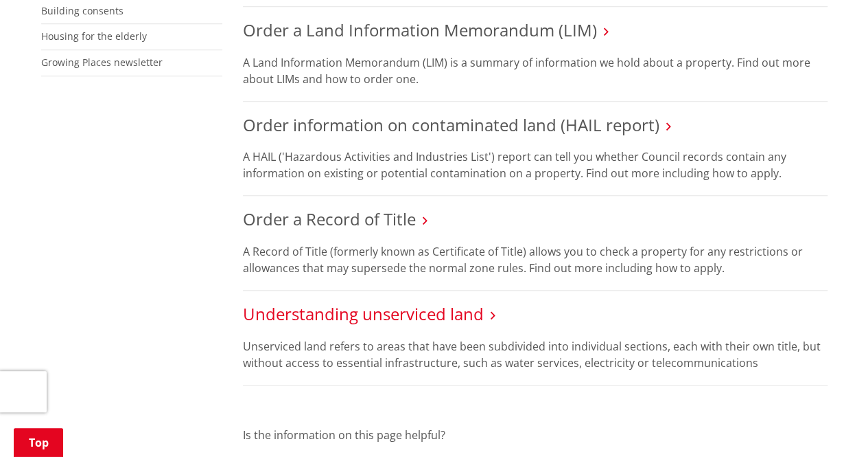  Describe the element at coordinates (451, 124) in the screenshot. I see `a: Order information on contaminated land (HAIL report)` at that location.